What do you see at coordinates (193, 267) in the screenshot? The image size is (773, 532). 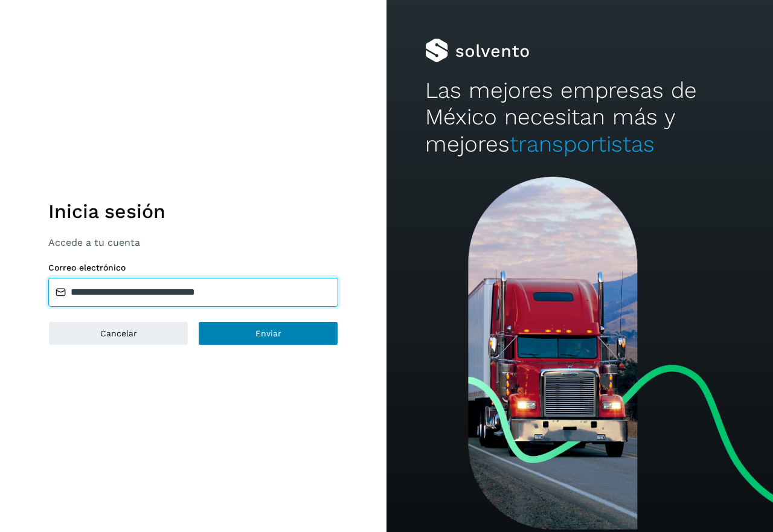 I see `label: Correo electrónico` at bounding box center [193, 267].